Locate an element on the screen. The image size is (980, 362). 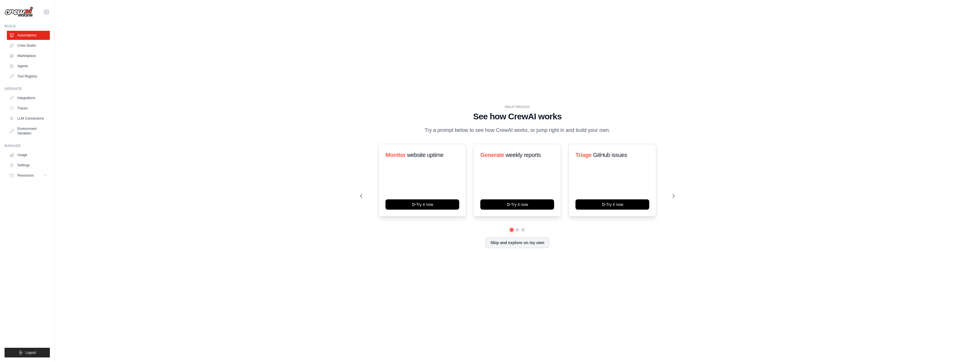
div: Manage is located at coordinates (27, 146).